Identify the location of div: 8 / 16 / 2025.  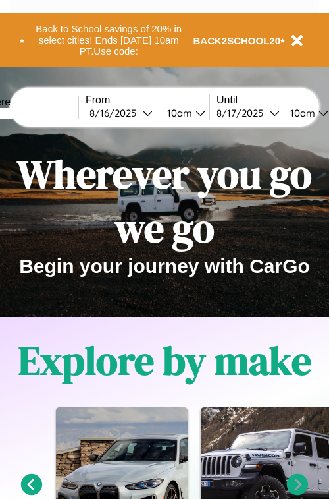
(116, 113).